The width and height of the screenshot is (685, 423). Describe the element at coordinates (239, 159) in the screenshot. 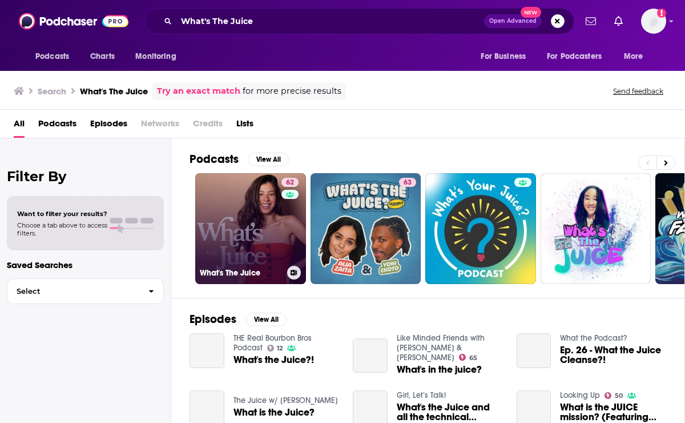

I see `a: PodcastsView All` at that location.